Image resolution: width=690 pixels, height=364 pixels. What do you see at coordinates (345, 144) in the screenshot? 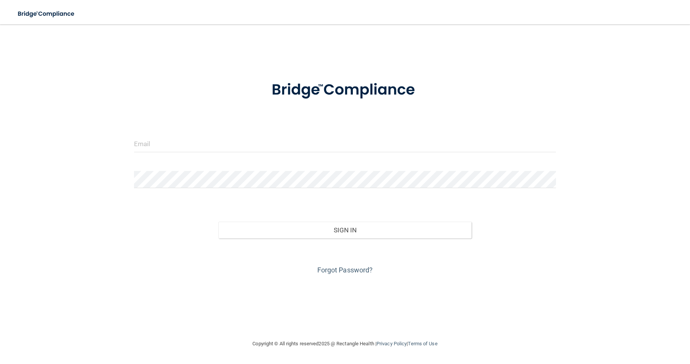
I see `input: Email` at bounding box center [345, 144].